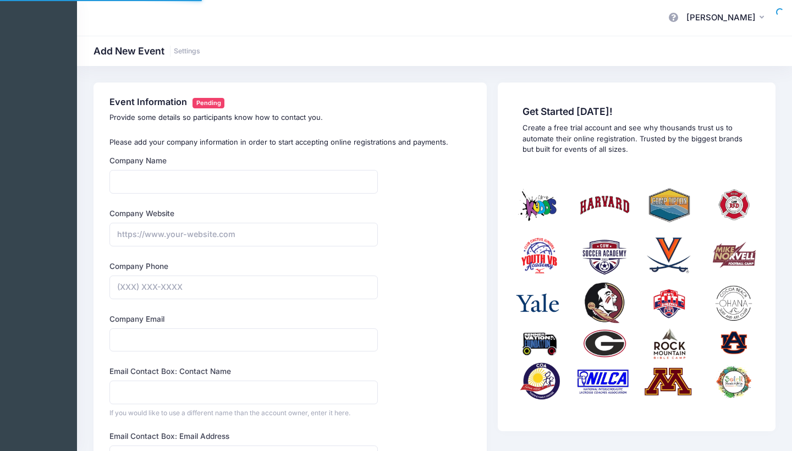 The image size is (792, 451). I want to click on input: https://www.your-website.com, so click(244, 234).